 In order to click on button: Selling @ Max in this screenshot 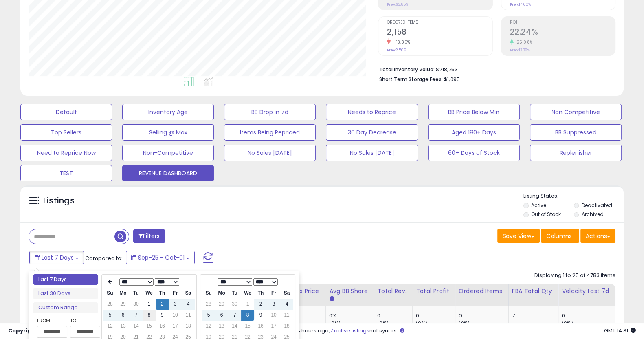, I will do `click(168, 132)`.